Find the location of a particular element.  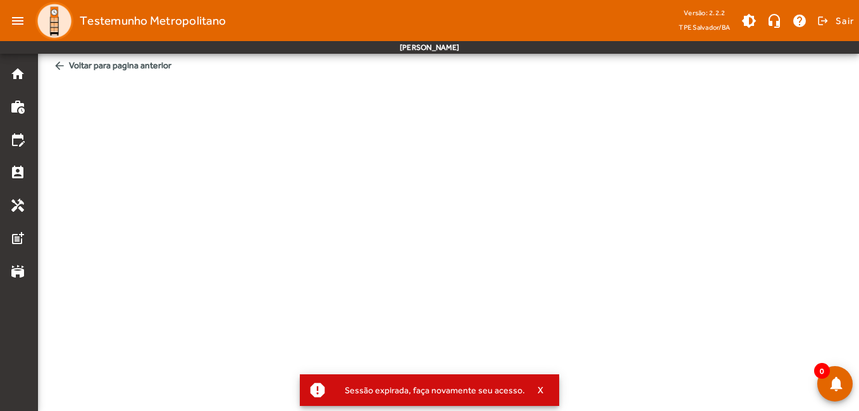

a: Testemunho Metropolitano is located at coordinates (128, 21).